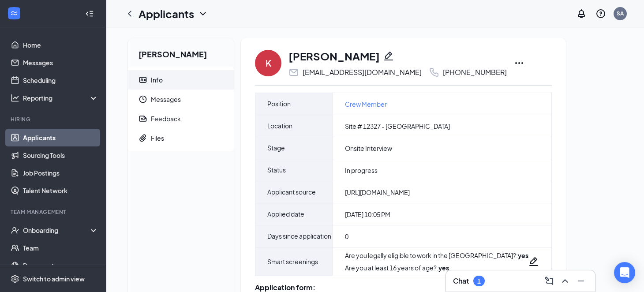 This screenshot has width=644, height=292. Describe the element at coordinates (54, 279) in the screenshot. I see `div: Switch to admin view` at that location.